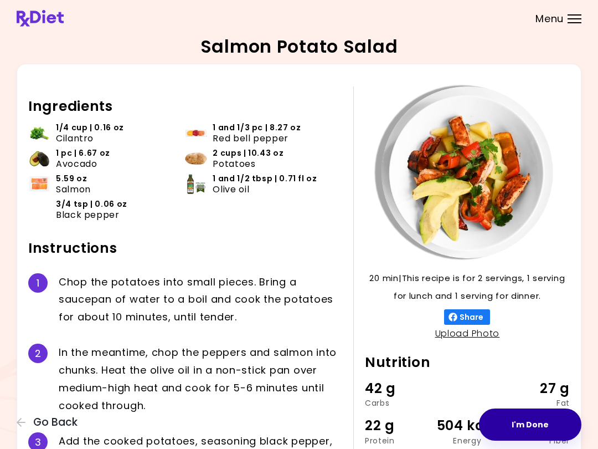  I want to click on div: C h o p t h e p o t a t o e s i n t o s m a l l p i e c e s . B r i n g a s a u c e p a n o f w a..., so click(201, 300).